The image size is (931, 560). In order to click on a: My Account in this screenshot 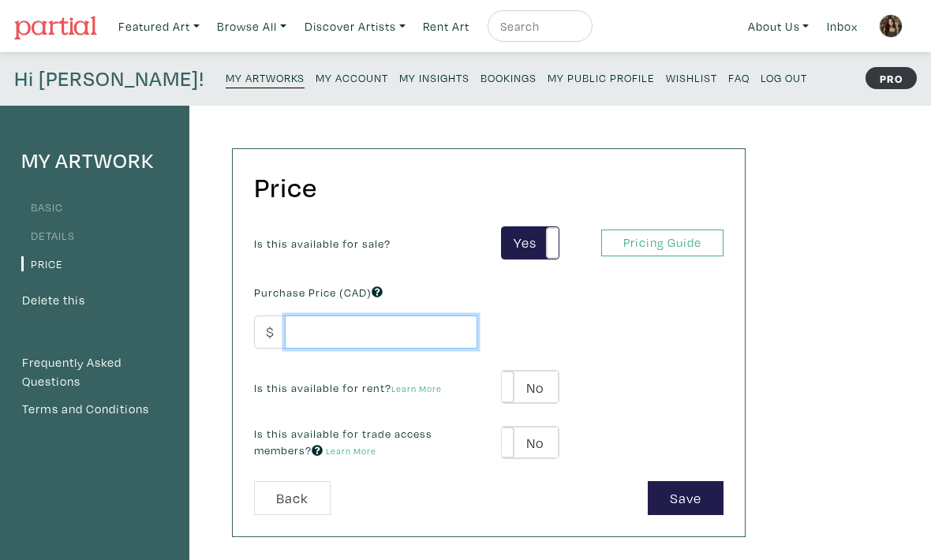, I will do `click(352, 76)`.